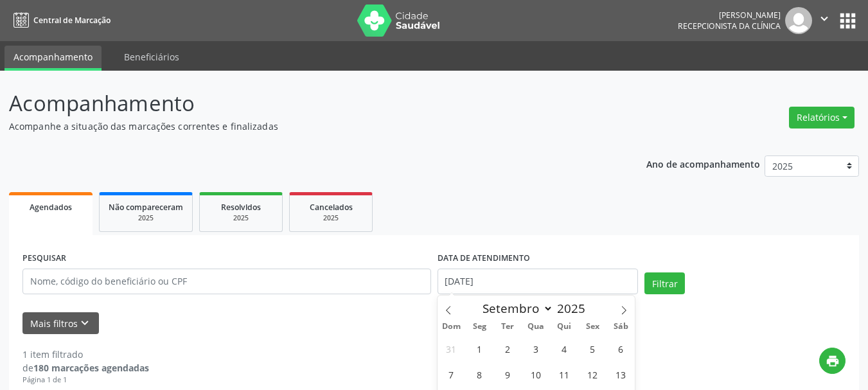 The image size is (868, 390). I want to click on span: Setembro 8, 2025, so click(479, 374).